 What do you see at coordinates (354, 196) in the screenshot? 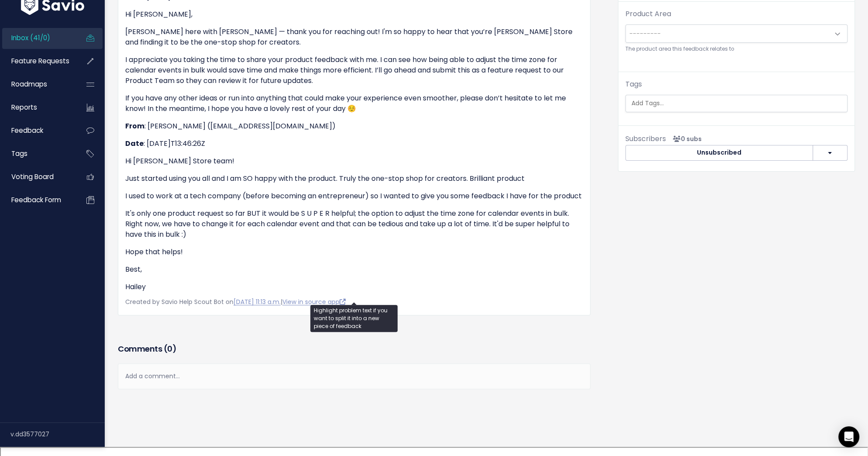
I see `p: I used to work at a tech company (before becoming an entrepreneur) so I wanted to give you some f...` at bounding box center [354, 196].